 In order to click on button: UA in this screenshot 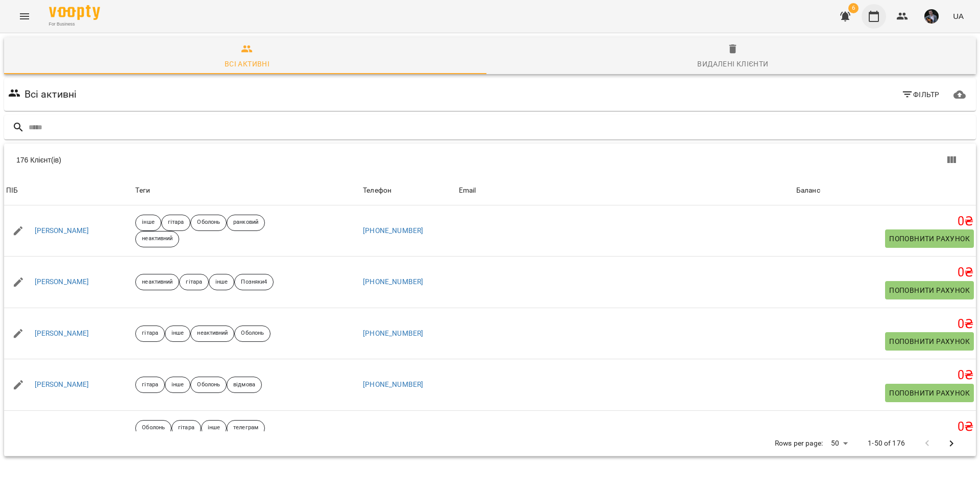, I will do `click(958, 16)`.